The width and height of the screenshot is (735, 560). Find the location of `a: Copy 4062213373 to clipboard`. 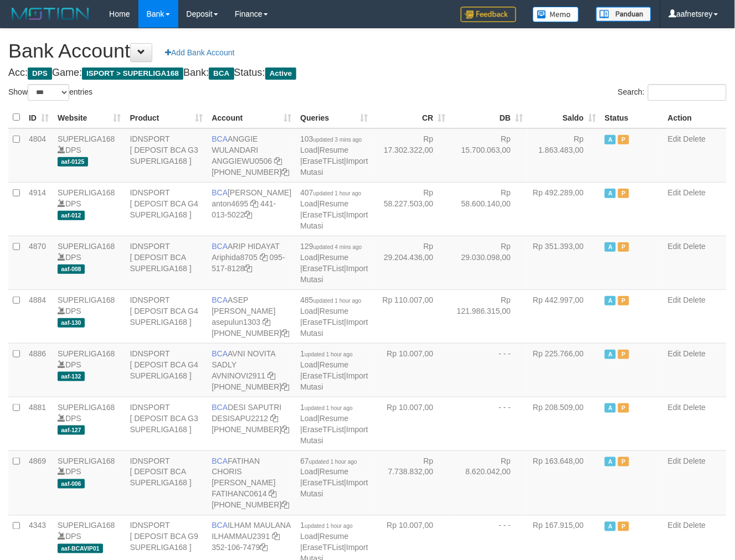

a: Copy 4062213373 to clipboard is located at coordinates (285, 172).